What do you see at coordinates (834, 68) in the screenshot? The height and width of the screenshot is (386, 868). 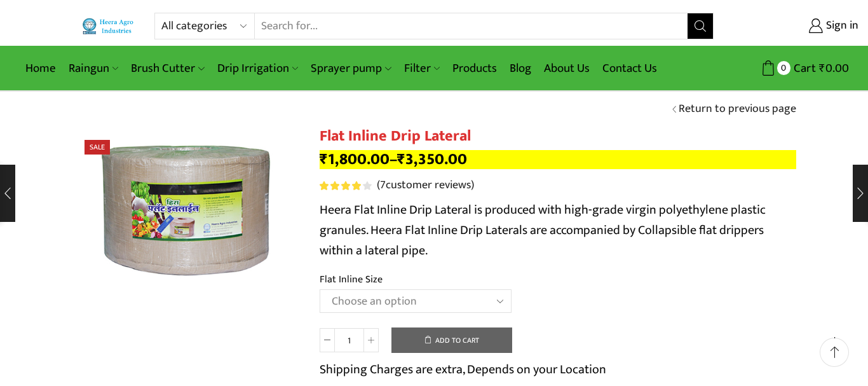 I see `bdi: 0.00` at bounding box center [834, 68].